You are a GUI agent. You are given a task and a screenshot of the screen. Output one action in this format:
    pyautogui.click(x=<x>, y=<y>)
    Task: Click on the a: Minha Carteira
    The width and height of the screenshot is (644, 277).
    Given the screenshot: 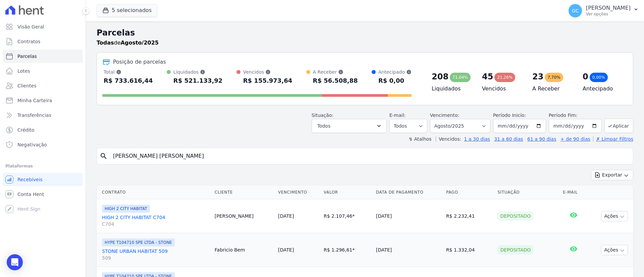 What is the action you would take?
    pyautogui.click(x=43, y=100)
    